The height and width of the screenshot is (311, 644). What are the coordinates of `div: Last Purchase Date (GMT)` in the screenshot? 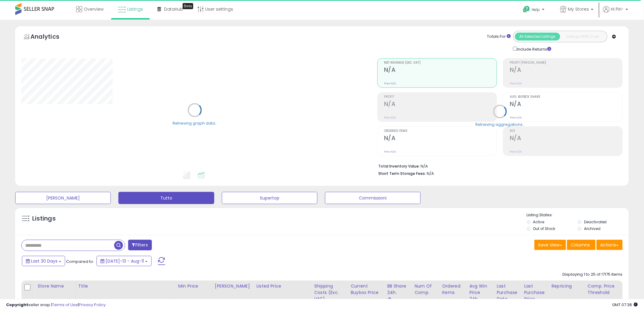 It's located at (508, 296).